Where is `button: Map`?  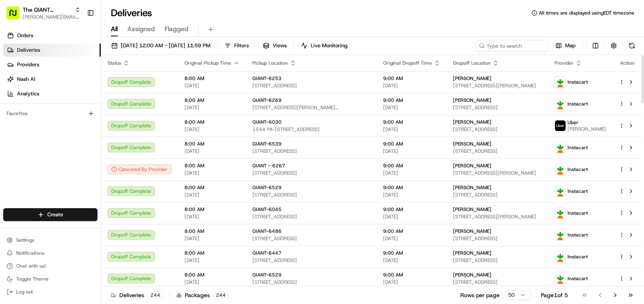
button: Map is located at coordinates (565, 46).